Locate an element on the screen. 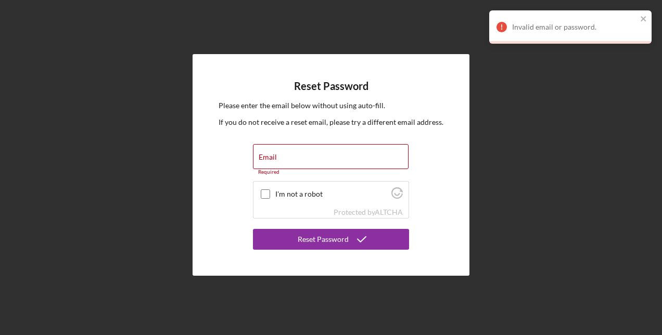 This screenshot has width=662, height=335. div: Invalid email or password. is located at coordinates (575, 27).